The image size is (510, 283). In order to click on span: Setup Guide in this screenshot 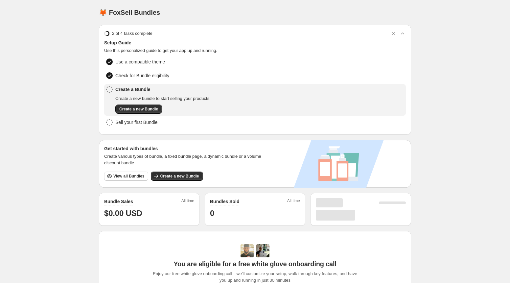, I will do `click(255, 43)`.